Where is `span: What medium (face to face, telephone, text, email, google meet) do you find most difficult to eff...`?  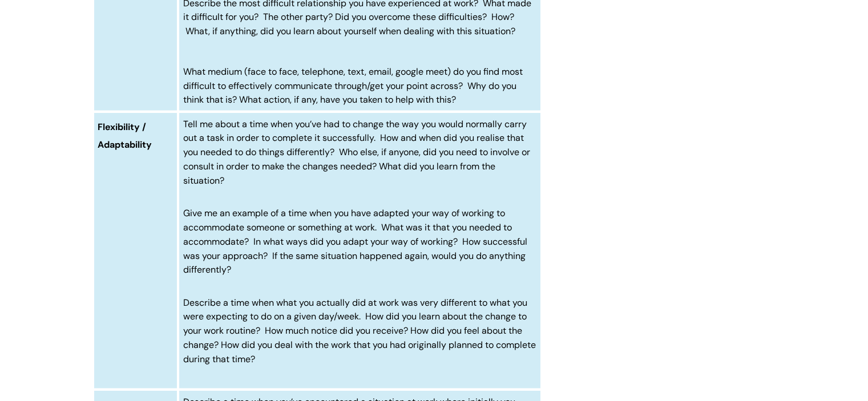
span: What medium (face to face, telephone, text, email, google meet) do you find most difficult to eff... is located at coordinates (353, 85).